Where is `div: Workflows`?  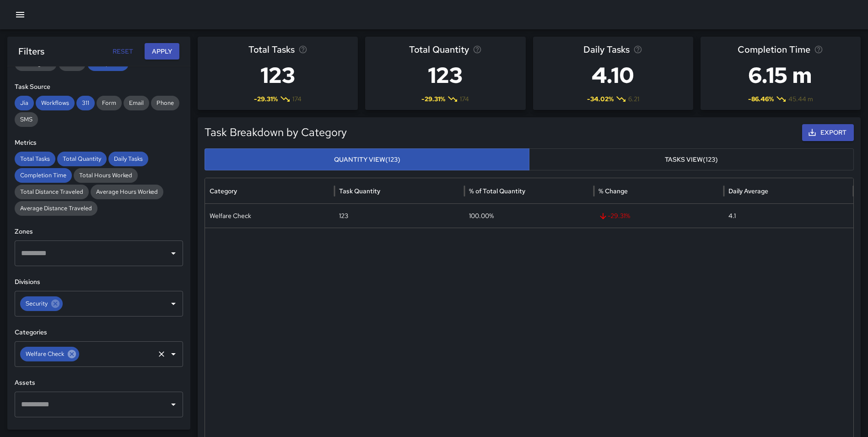
div: Workflows is located at coordinates (55, 103).